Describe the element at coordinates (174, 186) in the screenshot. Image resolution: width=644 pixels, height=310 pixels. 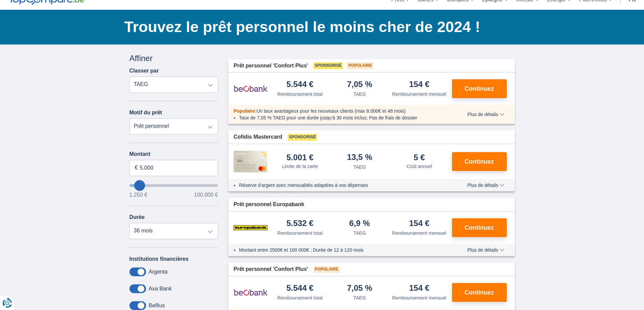
I see `a: wantToBorrow` at that location.